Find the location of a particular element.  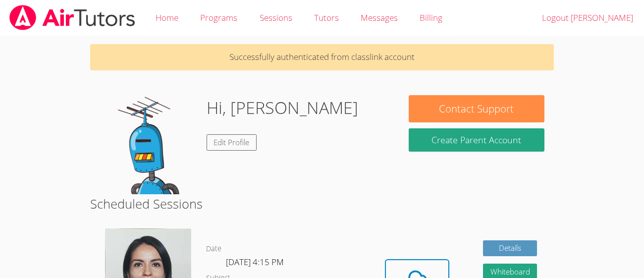

img: default.png is located at coordinates (149, 145).